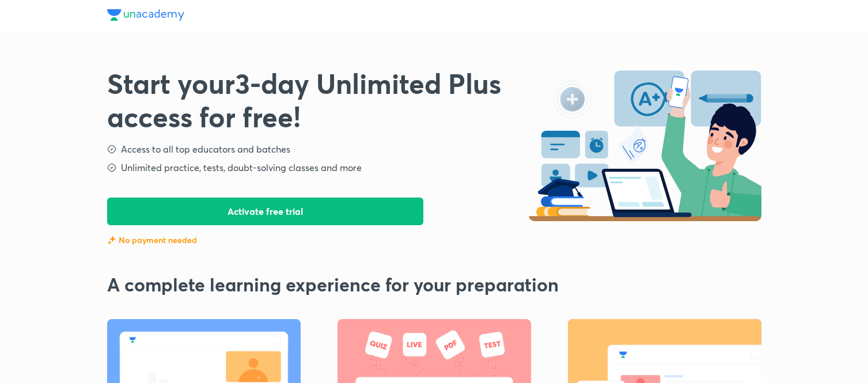  Describe the element at coordinates (157, 241) in the screenshot. I see `p: No payment needed` at that location.